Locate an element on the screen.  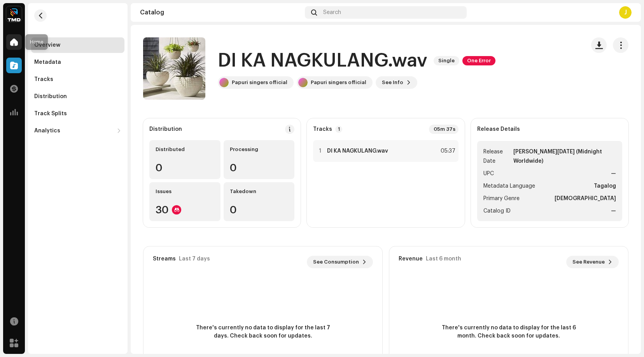
re-m-nav-dropdown: Analytics is located at coordinates (78, 131).